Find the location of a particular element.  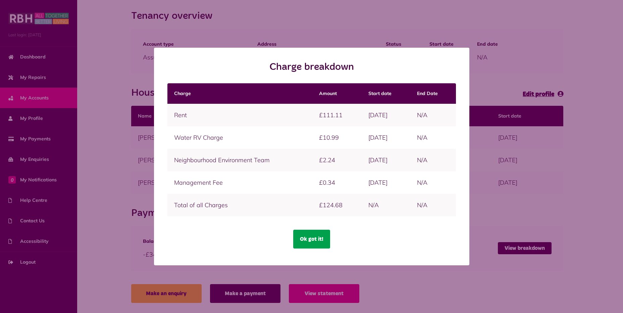

th: Amount is located at coordinates (337, 93).